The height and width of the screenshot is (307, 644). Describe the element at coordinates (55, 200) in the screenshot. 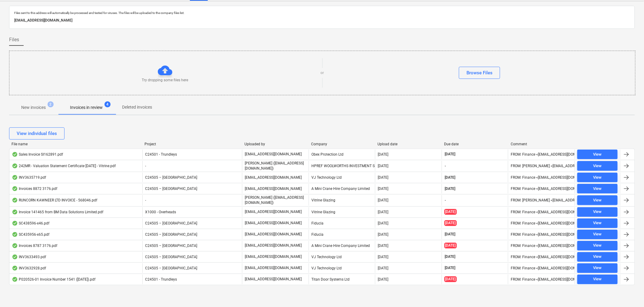

I see `div: RUNCORN KAWNEER LTD INVOICE - 568046.pdf` at that location.